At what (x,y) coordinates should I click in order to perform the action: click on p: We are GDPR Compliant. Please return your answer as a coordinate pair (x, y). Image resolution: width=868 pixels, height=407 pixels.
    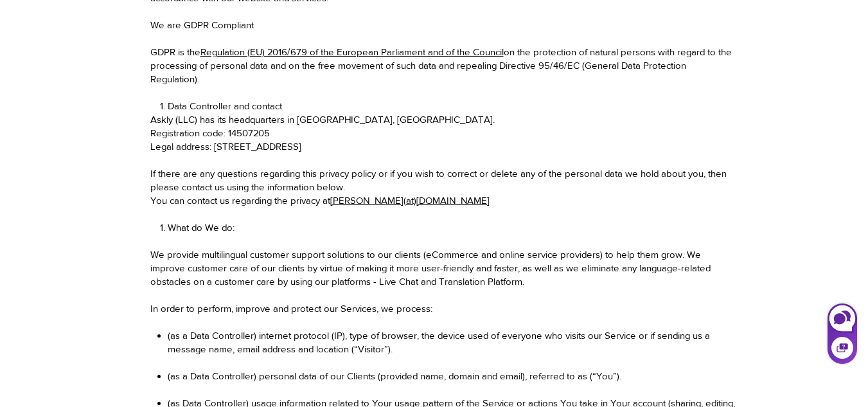
    Looking at the image, I should click on (443, 24).